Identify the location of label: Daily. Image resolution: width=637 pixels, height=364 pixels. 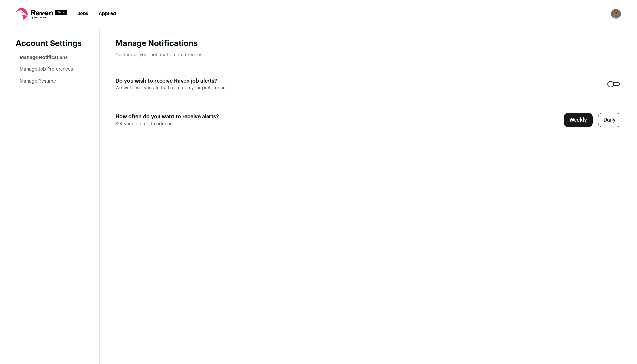
(610, 120).